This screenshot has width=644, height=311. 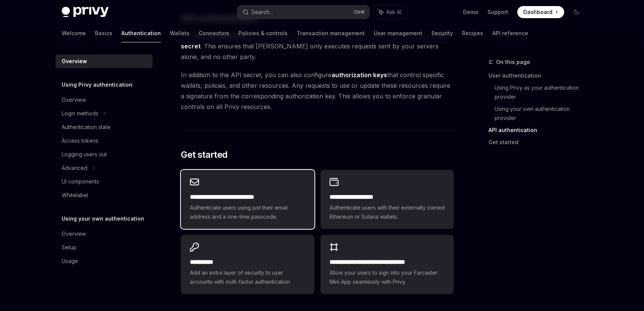 What do you see at coordinates (510, 33) in the screenshot?
I see `a: API reference` at bounding box center [510, 33].